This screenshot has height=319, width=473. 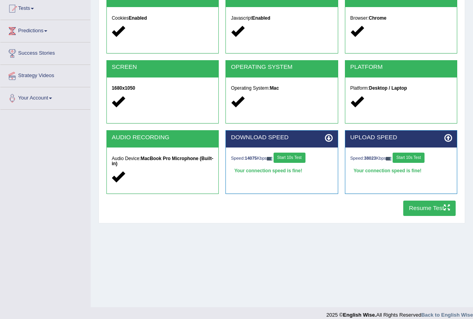 I want to click on strong: 1680x1050, so click(x=123, y=88).